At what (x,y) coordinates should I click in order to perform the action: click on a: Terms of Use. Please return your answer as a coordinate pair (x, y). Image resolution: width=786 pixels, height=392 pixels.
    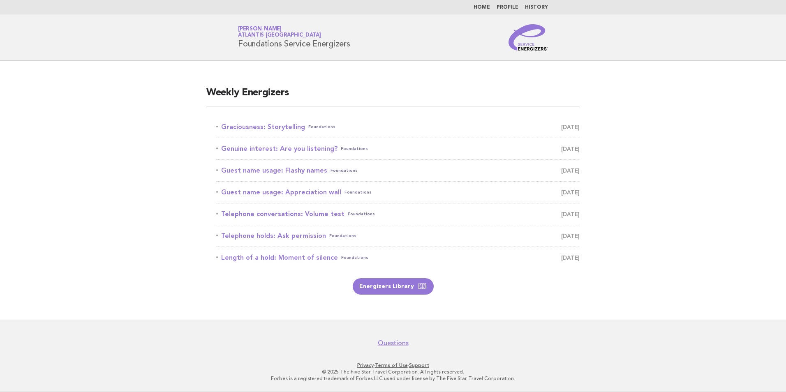
    Looking at the image, I should click on (391, 365).